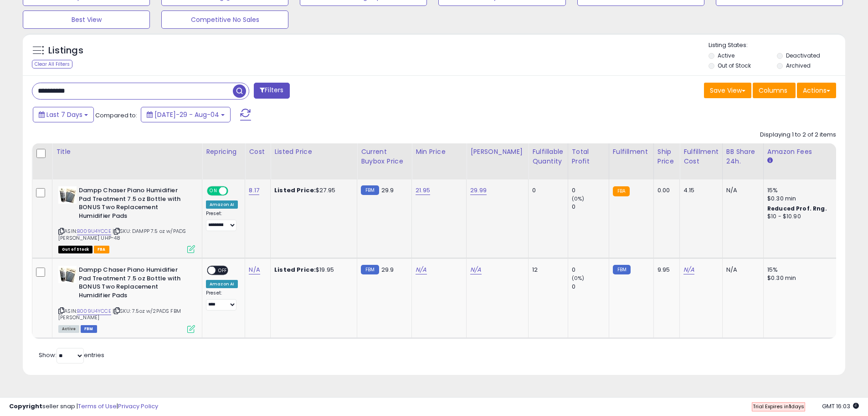  Describe the element at coordinates (138, 406) in the screenshot. I see `a: Privacy Policy` at that location.